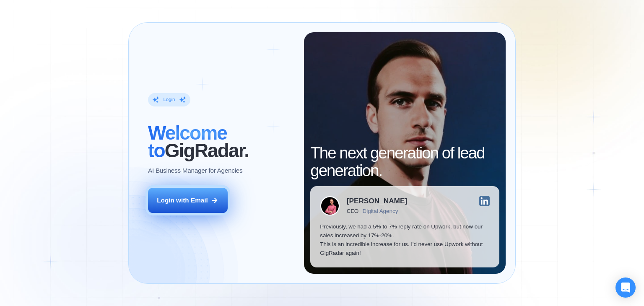  What do you see at coordinates (404, 240) in the screenshot?
I see `p: Previously, we had a 5% to 7% reply rate on Upwork, but now our sales increased by 17%-20%. This ...` at bounding box center [404, 240].